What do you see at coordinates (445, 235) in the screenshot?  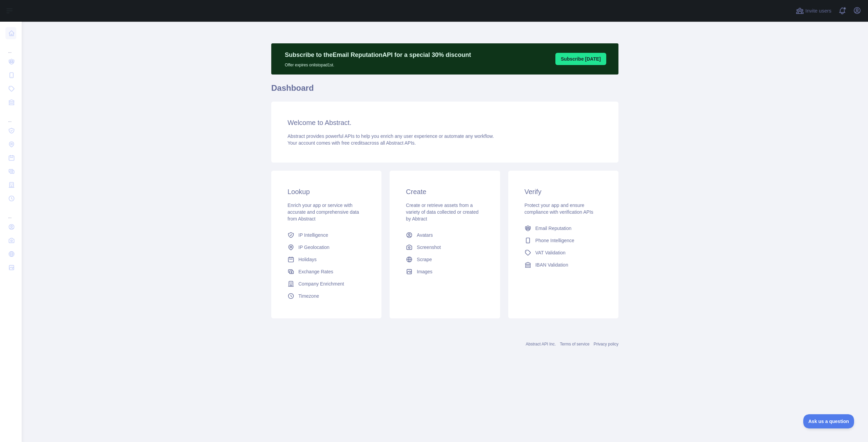 I see `a: Avatars` at bounding box center [445, 235].